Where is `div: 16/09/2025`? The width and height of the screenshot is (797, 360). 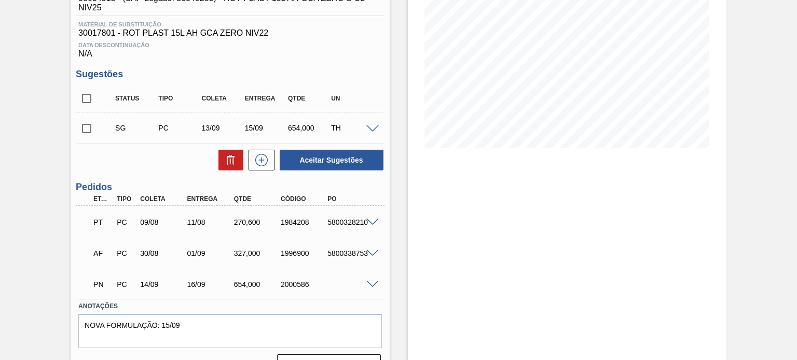 div: 16/09/2025 is located at coordinates (210, 285).